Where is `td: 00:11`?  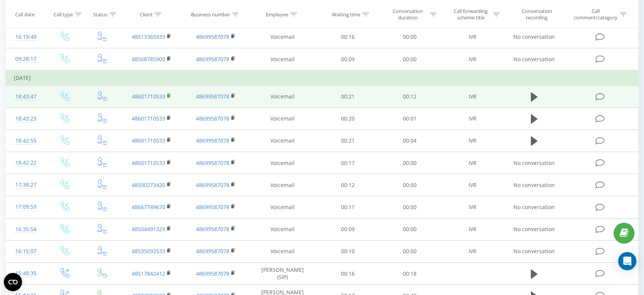
td: 00:11 is located at coordinates (348, 207).